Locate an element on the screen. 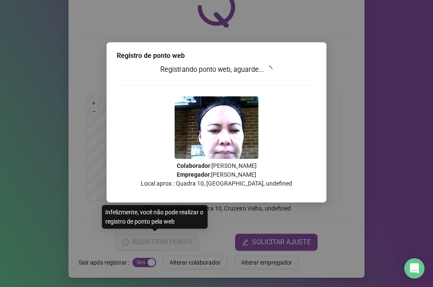 Image resolution: width=433 pixels, height=287 pixels. h3: Registrando ponto web, aguarde... is located at coordinates (216, 70).